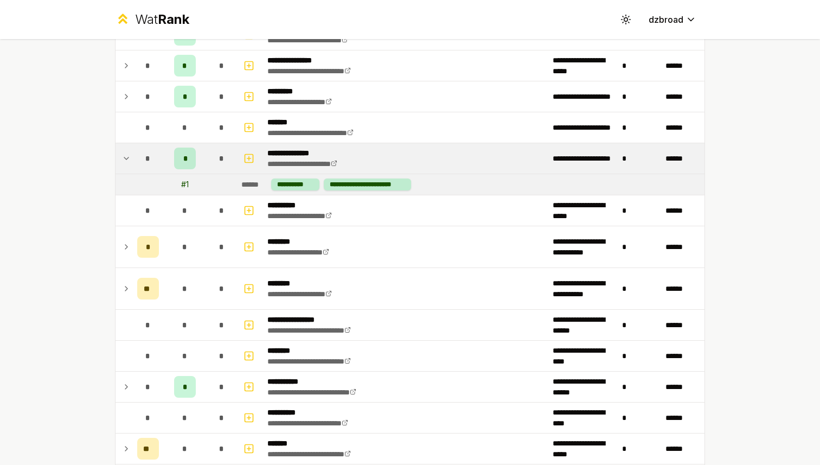 This screenshot has width=820, height=465. What do you see at coordinates (162, 20) in the screenshot?
I see `div: Wat` at bounding box center [162, 20].